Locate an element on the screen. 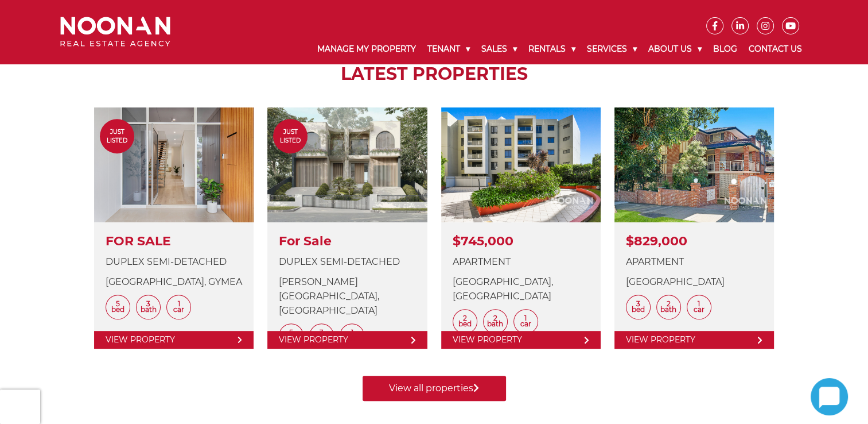  a: About Us is located at coordinates (674, 49).